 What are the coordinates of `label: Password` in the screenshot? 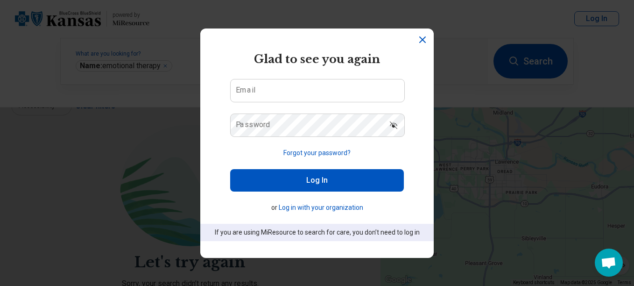 It's located at (253, 125).